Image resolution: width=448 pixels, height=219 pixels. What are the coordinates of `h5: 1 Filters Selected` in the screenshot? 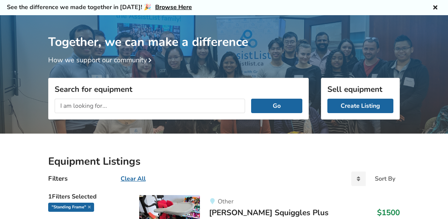 It's located at (88, 196).